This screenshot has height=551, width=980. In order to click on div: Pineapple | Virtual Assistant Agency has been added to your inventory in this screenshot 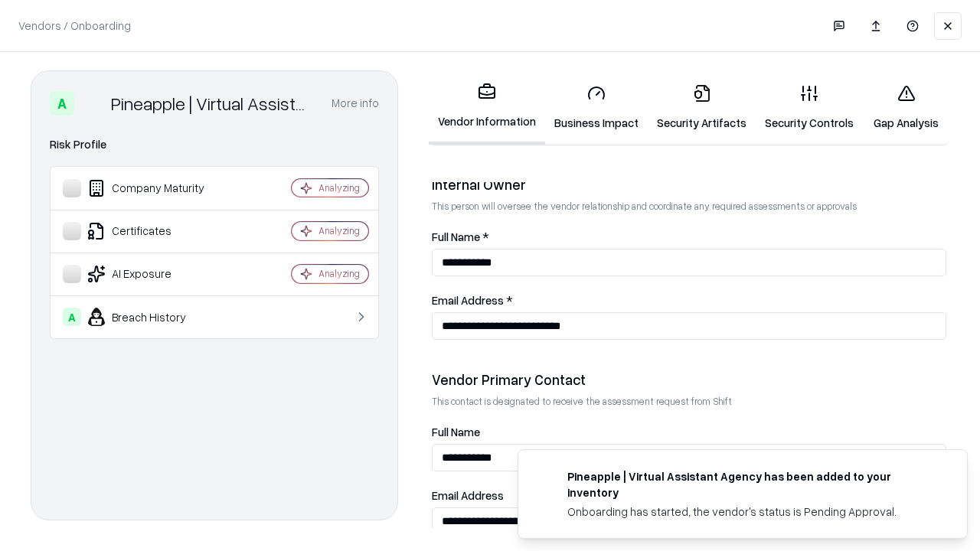, I will do `click(749, 484)`.